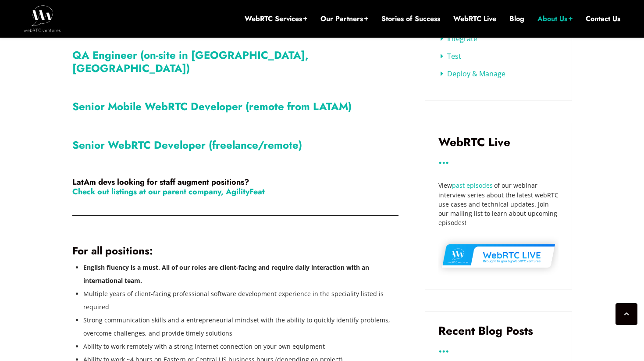 This screenshot has width=644, height=361. What do you see at coordinates (516, 19) in the screenshot?
I see `a: Blog` at bounding box center [516, 19].